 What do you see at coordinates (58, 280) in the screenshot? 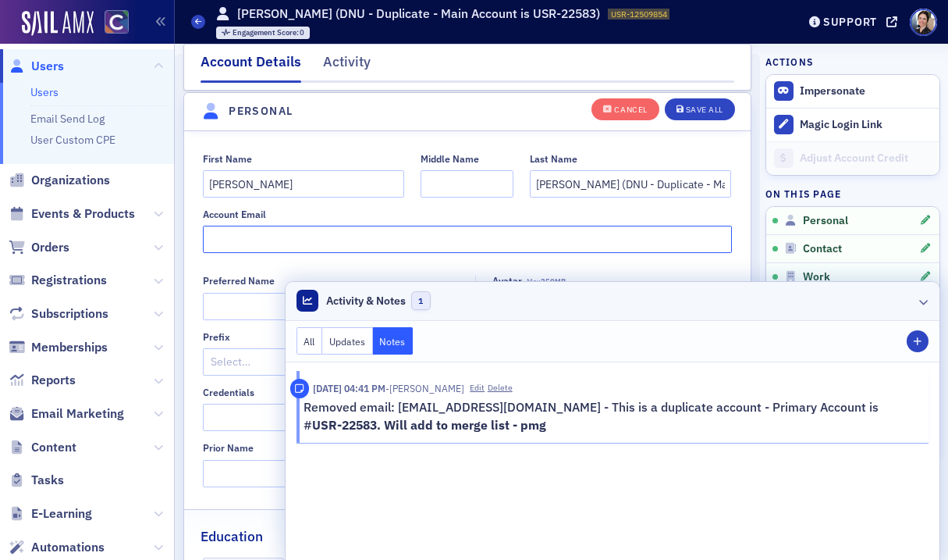
I see `a: Registrations` at bounding box center [58, 280].